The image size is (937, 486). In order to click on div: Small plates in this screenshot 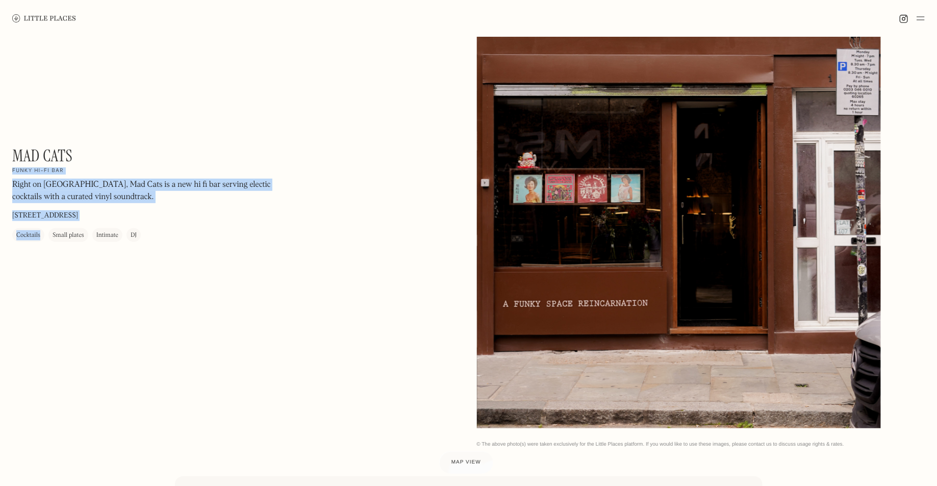, I will do `click(68, 235)`.